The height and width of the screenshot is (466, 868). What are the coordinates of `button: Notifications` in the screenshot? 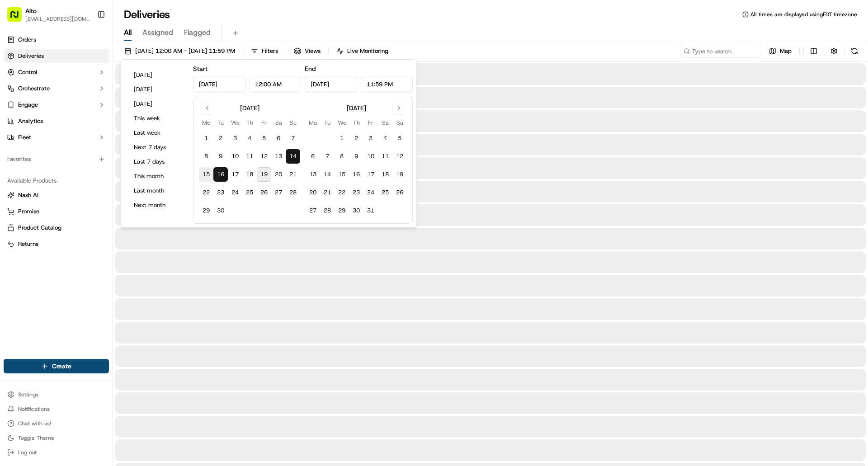 It's located at (56, 410).